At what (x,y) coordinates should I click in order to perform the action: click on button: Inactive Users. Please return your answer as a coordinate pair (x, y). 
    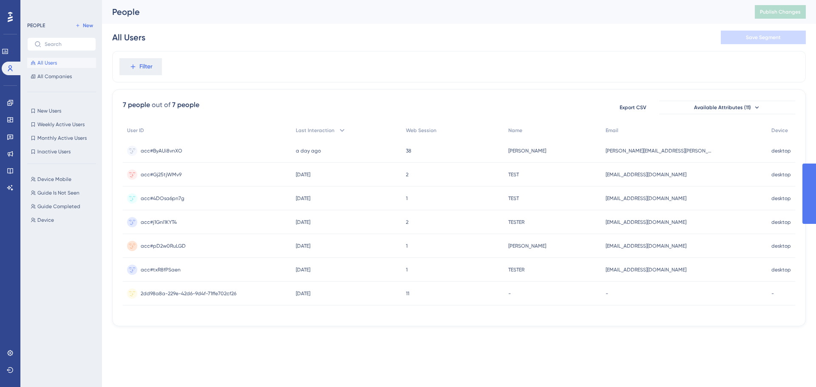
    Looking at the image, I should click on (62, 152).